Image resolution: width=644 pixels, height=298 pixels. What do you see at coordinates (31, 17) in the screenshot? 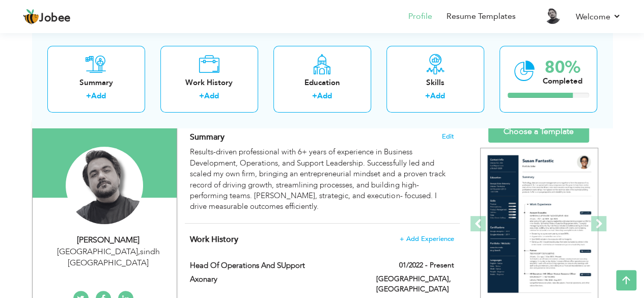
I see `img: jobee.io` at bounding box center [31, 17].